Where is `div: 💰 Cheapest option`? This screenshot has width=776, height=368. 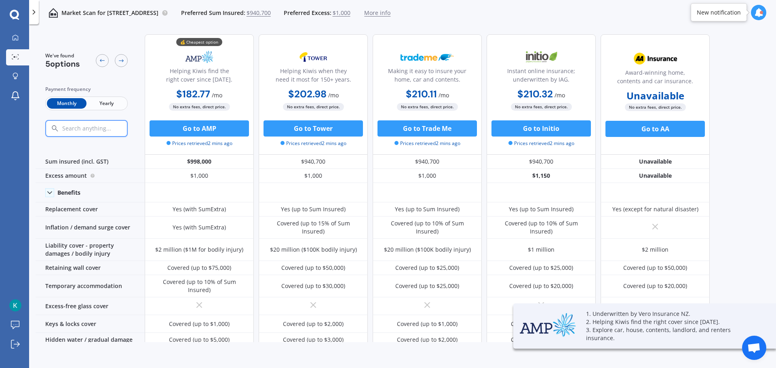 div: 💰 Cheapest option is located at coordinates (199, 42).